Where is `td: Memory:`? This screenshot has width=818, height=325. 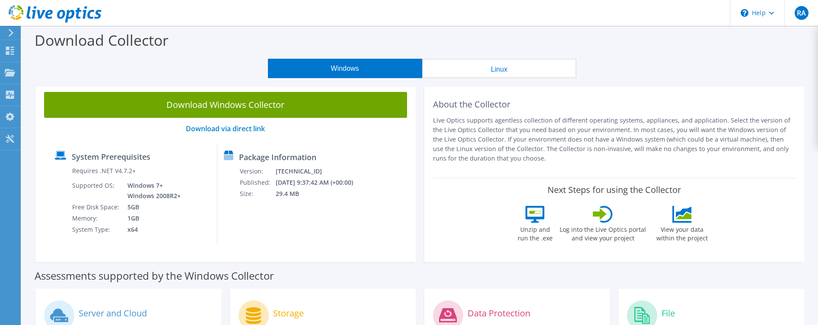
td: Memory: is located at coordinates (96, 219).